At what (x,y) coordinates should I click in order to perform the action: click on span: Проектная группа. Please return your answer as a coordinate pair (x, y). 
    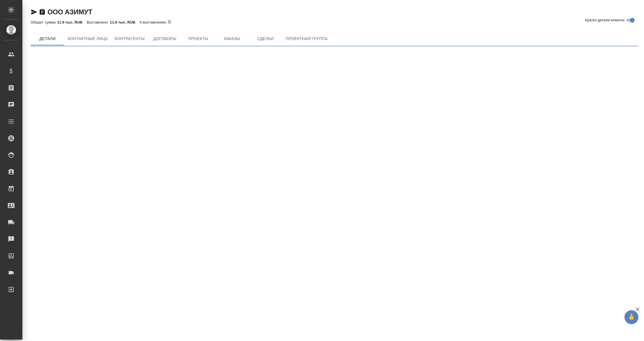
    Looking at the image, I should click on (306, 39).